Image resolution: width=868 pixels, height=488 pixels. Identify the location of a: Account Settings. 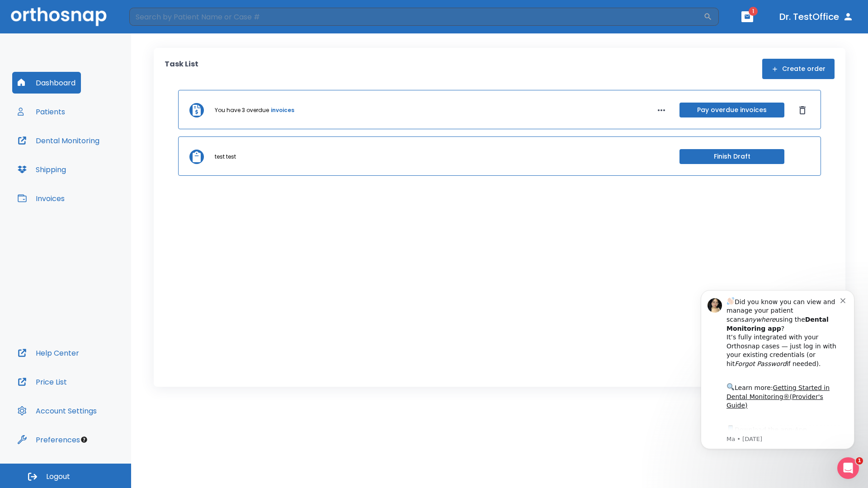
(57, 410).